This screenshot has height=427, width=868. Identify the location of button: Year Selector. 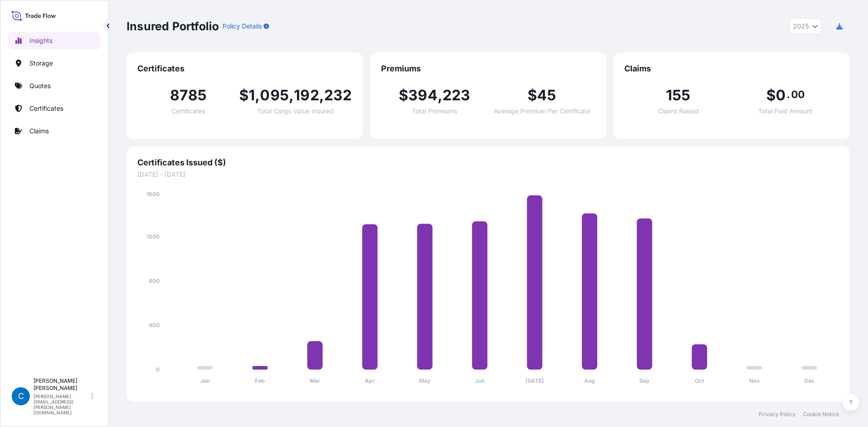
(805, 26).